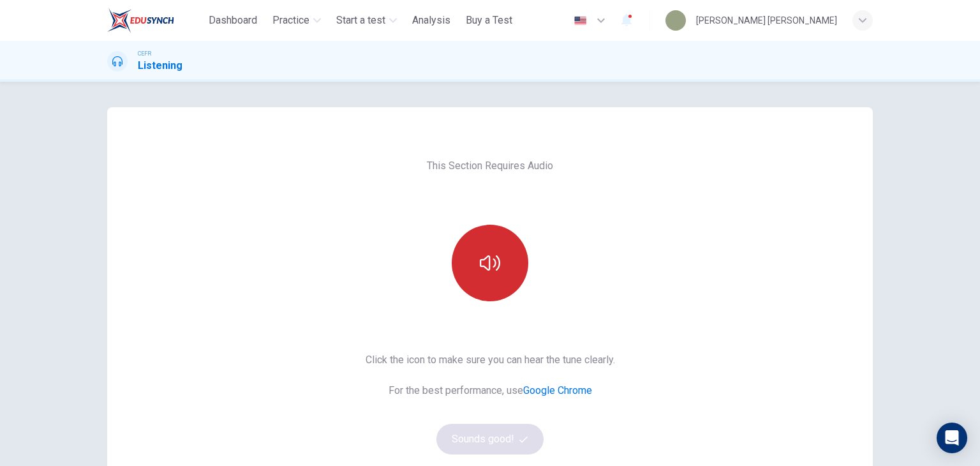 The height and width of the screenshot is (466, 980). What do you see at coordinates (489, 21) in the screenshot?
I see `span: Buy a Test` at bounding box center [489, 21].